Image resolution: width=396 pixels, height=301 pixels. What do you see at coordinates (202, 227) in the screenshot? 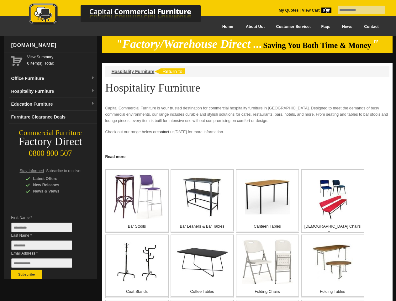
I see `p: Bar Leaners & Bar Tables` at bounding box center [202, 227].